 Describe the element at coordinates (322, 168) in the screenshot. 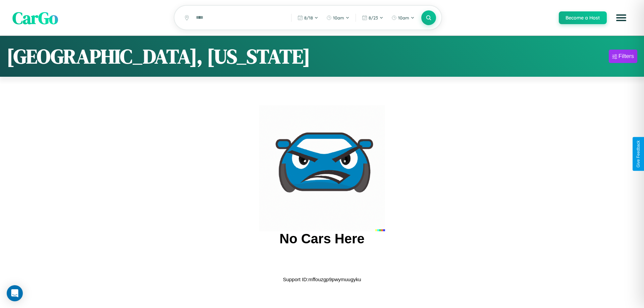

I see `img: car` at that location.